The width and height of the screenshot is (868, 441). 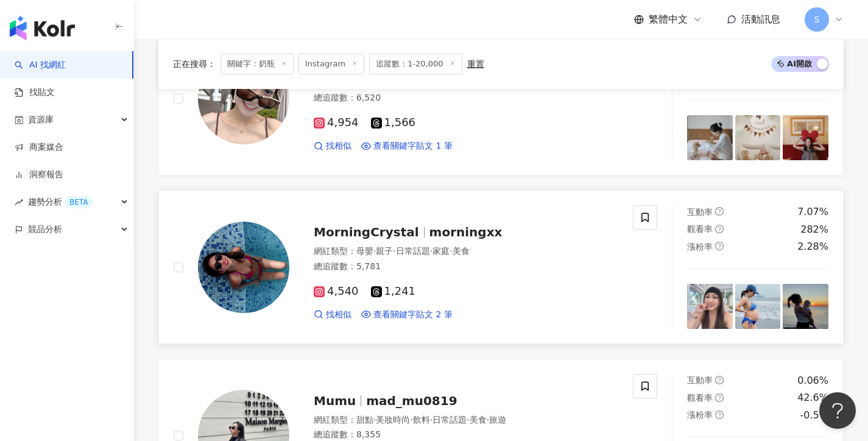 What do you see at coordinates (60, 202) in the screenshot?
I see `span: 趨勢分析` at bounding box center [60, 202].